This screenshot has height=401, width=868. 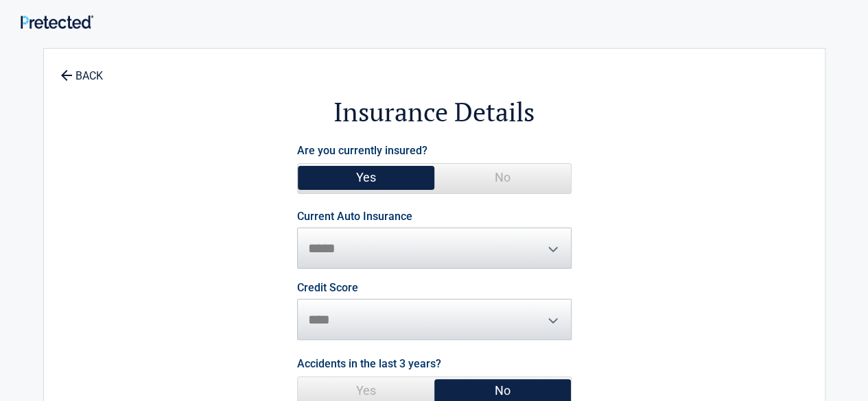 I want to click on span: Yes, so click(x=366, y=177).